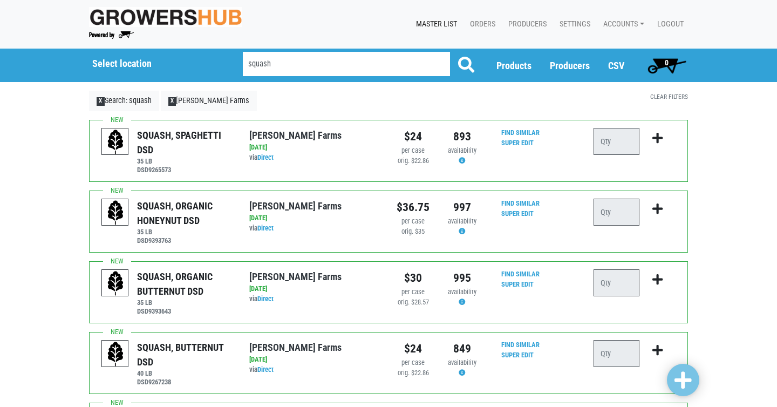 The image size is (777, 407). Describe the element at coordinates (413, 302) in the screenshot. I see `div: orig. $28.57` at that location.